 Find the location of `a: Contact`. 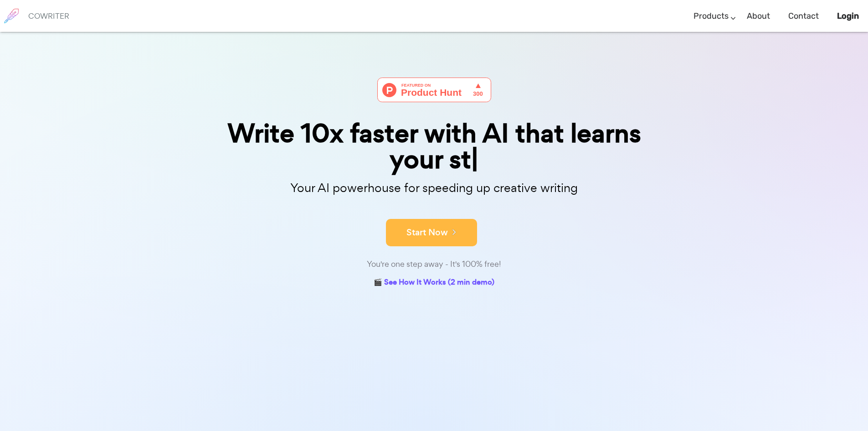

a: Contact is located at coordinates (803, 16).